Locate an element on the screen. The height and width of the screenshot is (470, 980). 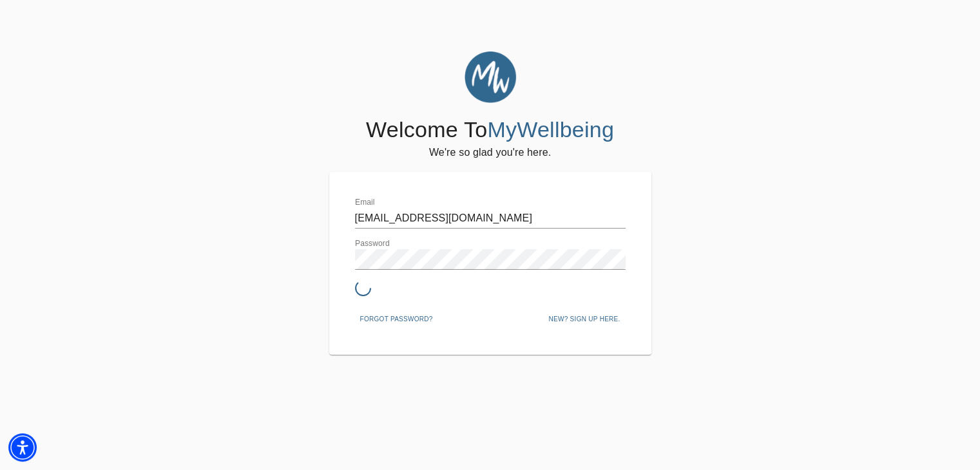
div: Accessibility Menu is located at coordinates (23, 448).